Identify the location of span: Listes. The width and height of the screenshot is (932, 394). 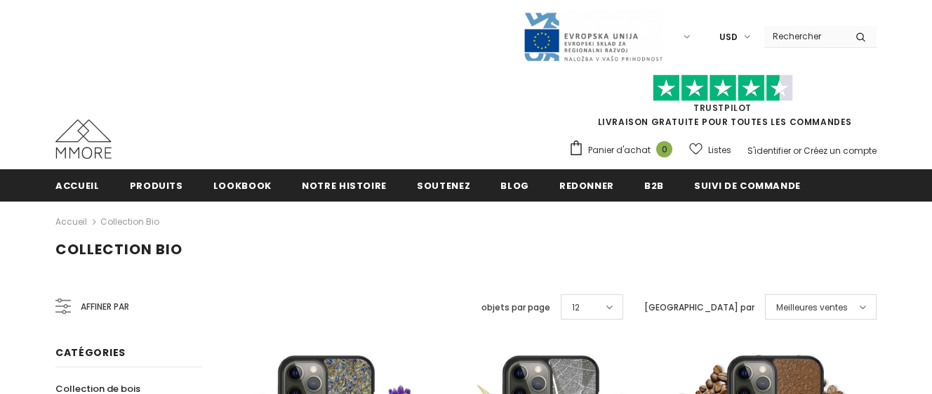
(720, 150).